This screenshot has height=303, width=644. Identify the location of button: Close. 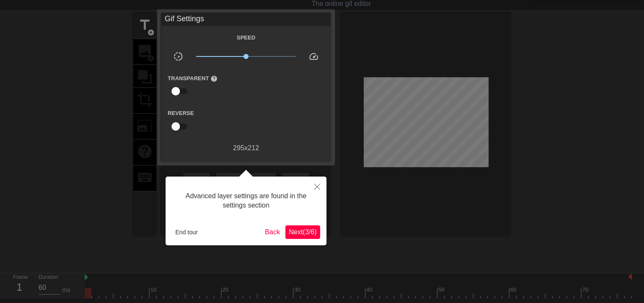
(317, 186).